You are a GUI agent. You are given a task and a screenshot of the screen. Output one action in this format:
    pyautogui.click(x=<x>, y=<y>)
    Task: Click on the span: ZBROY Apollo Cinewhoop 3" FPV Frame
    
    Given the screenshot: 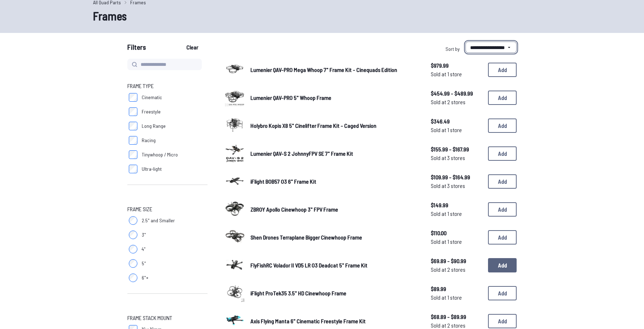 What is the action you would take?
    pyautogui.click(x=294, y=209)
    